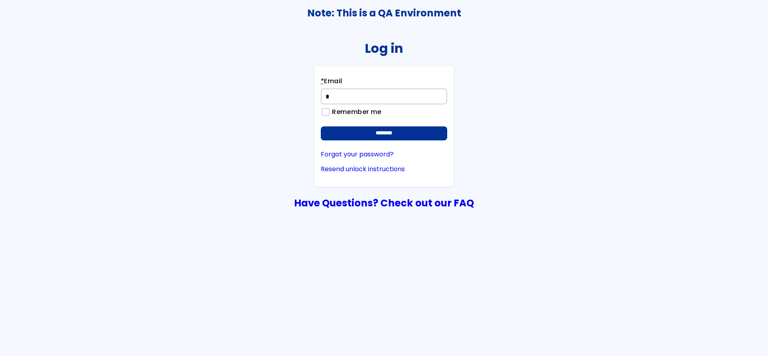 The image size is (768, 356). What do you see at coordinates (384, 48) in the screenshot?
I see `h2: Log in` at bounding box center [384, 48].